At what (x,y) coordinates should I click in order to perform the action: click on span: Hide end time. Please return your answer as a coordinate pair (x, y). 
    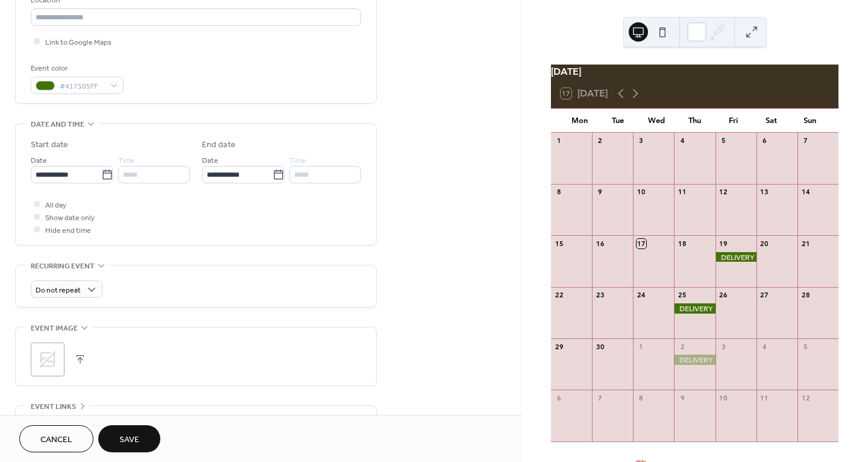
    Looking at the image, I should click on (68, 230).